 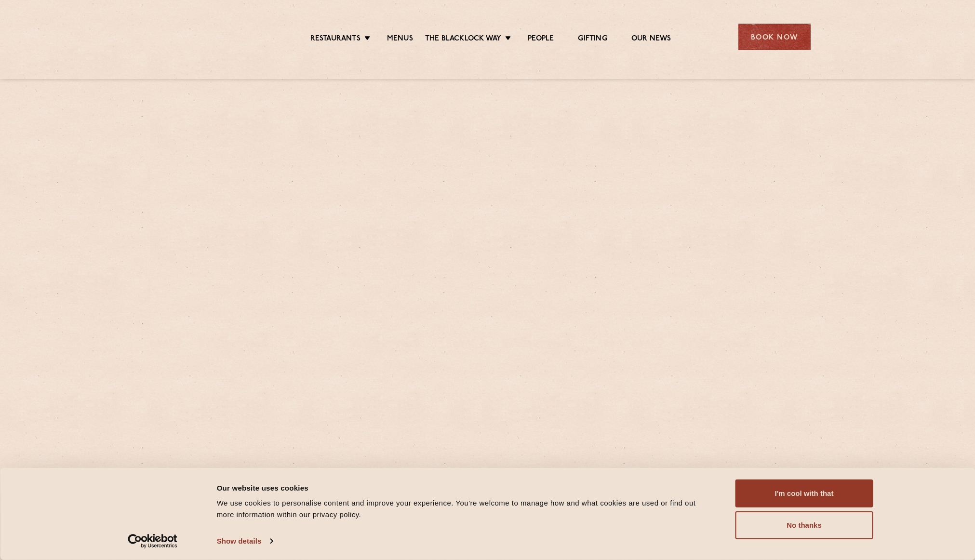 I want to click on a: The Blacklock Way, so click(x=463, y=39).